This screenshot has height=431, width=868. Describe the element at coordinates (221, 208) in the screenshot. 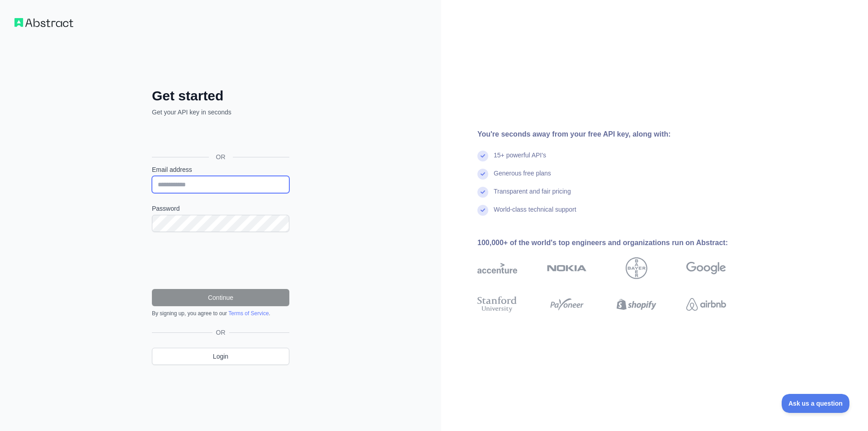

I see `label: Password` at that location.